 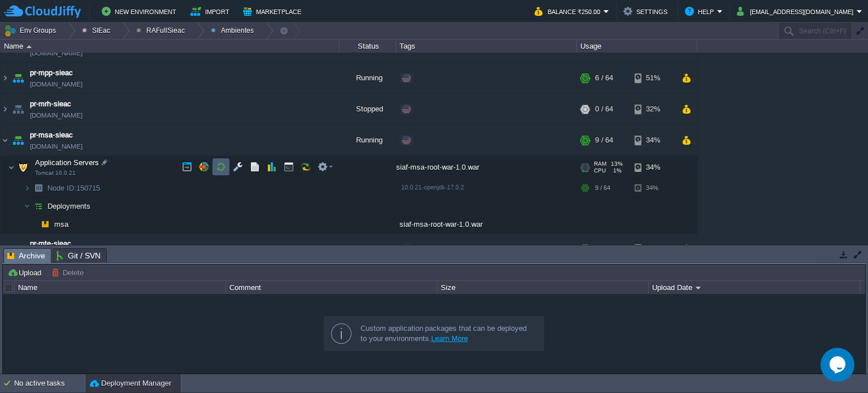 I want to click on a: Node ID:150715, so click(x=74, y=188).